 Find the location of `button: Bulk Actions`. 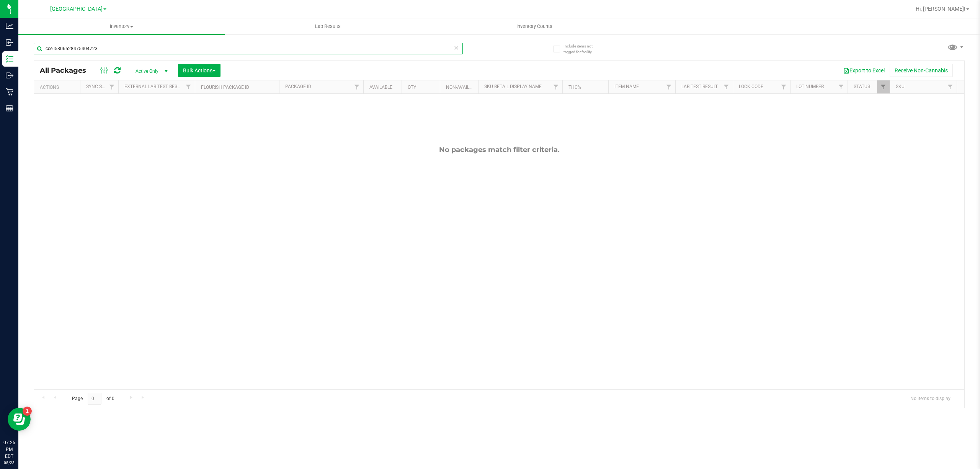

button: Bulk Actions is located at coordinates (199, 71).